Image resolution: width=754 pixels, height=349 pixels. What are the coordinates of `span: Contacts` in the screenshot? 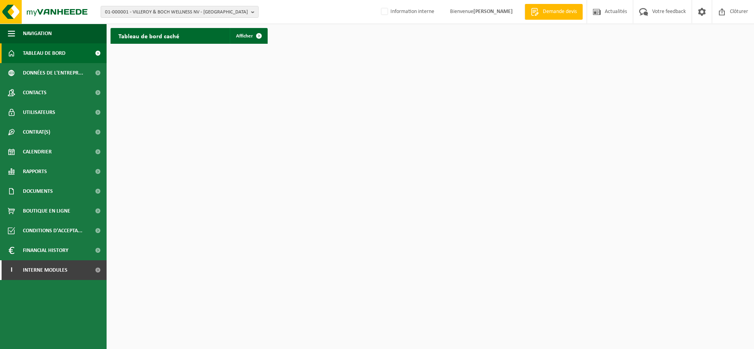 It's located at (35, 93).